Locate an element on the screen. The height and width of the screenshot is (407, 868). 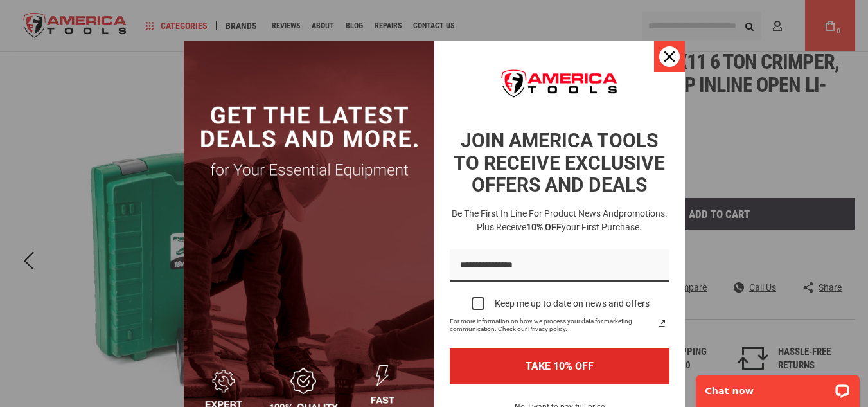
strong: JOIN AMERICA TOOLS TO RECEIVE EXCLUSIVE OFFERS AND DEALS is located at coordinates (559, 163).